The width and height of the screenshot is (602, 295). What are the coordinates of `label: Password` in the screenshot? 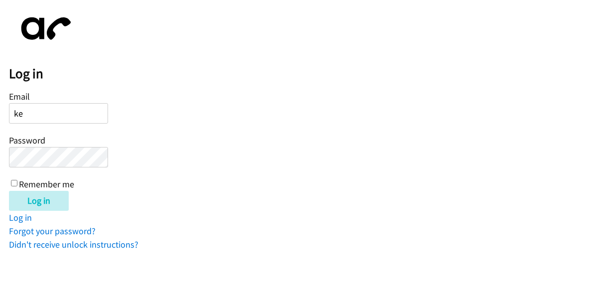 It's located at (27, 140).